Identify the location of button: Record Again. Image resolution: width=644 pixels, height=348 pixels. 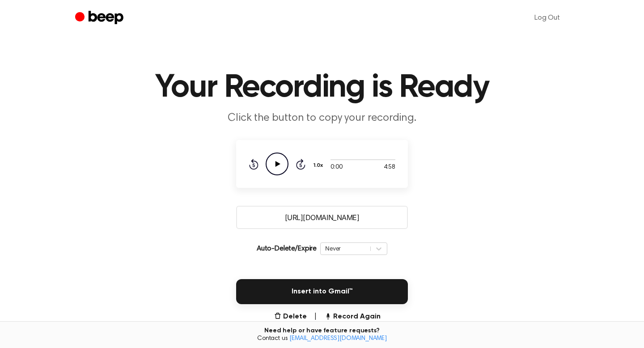
(352, 317).